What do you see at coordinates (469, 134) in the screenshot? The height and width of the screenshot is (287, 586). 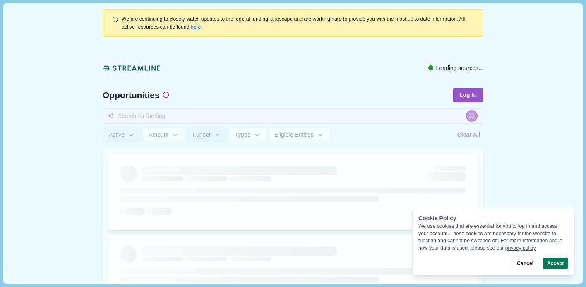 I see `button: Clear All` at bounding box center [469, 134].